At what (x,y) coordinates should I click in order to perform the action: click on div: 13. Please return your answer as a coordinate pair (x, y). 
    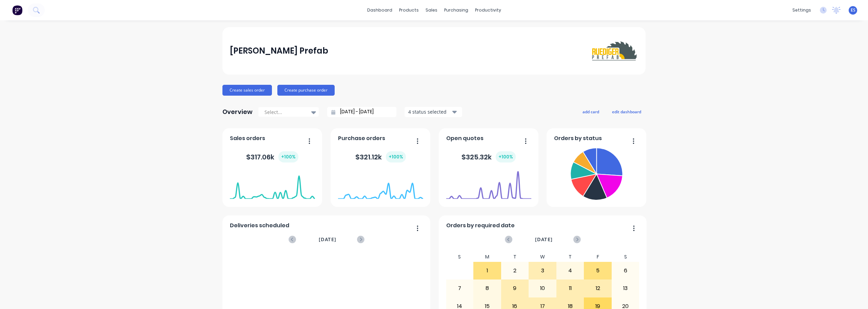
    Looking at the image, I should click on (625, 289).